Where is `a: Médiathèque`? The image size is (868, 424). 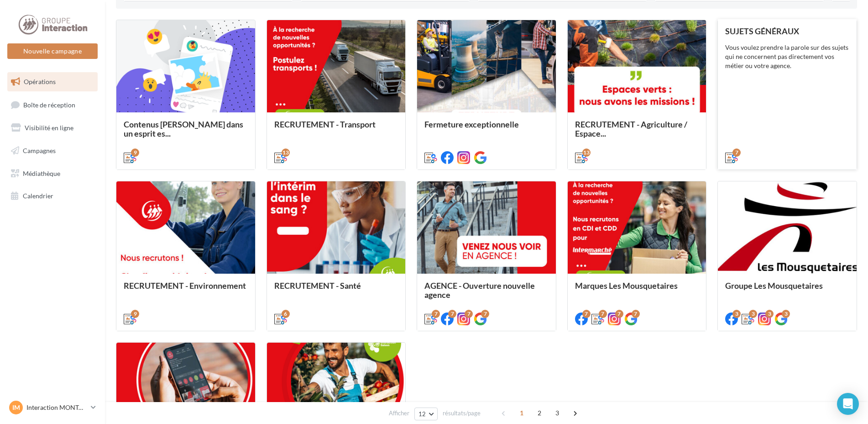
a: Médiathèque is located at coordinates (52, 173).